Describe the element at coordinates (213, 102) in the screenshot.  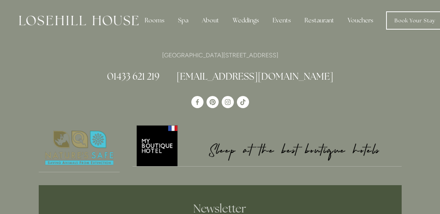
I see `a: Pinterest` at that location.